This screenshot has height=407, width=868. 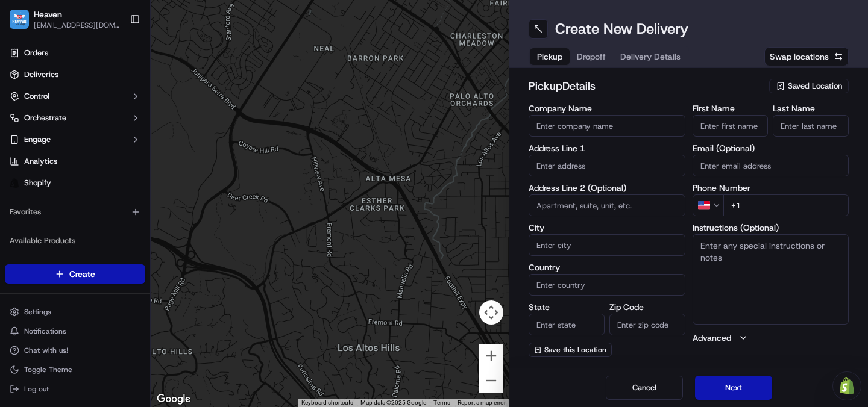 I want to click on span: Knowledge Base, so click(x=58, y=181).